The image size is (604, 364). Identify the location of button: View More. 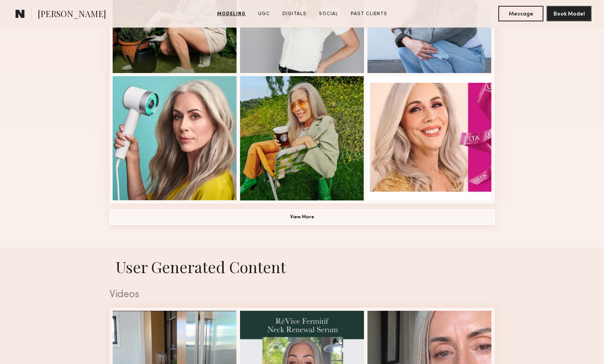
(302, 217).